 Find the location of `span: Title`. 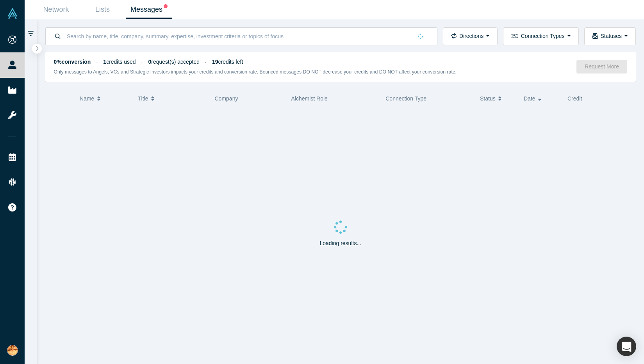

span: Title is located at coordinates (144, 98).